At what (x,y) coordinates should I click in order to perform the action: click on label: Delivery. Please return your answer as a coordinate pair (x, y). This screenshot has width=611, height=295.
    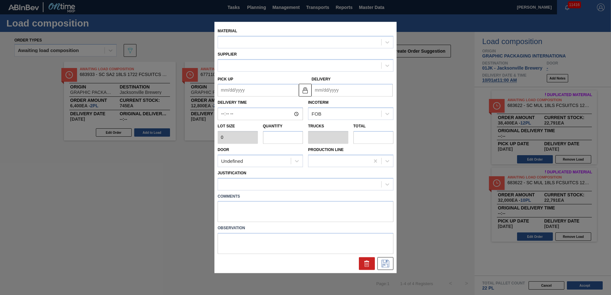
    Looking at the image, I should click on (321, 79).